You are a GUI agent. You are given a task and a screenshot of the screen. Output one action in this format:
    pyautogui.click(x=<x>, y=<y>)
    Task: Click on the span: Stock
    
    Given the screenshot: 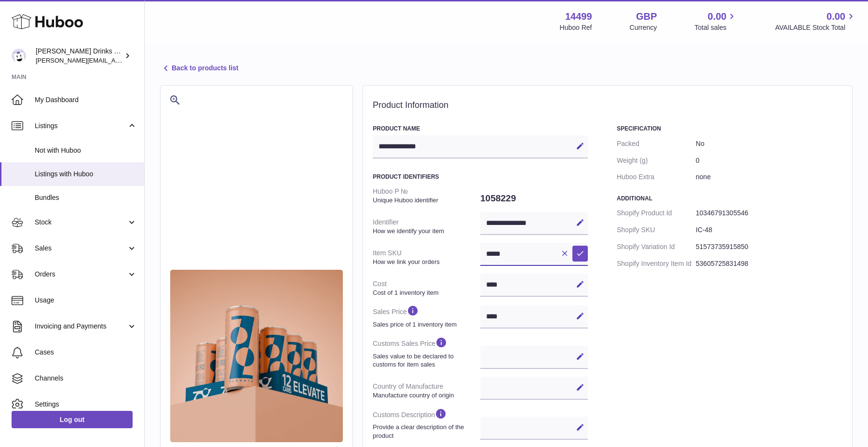 What is the action you would take?
    pyautogui.click(x=80, y=222)
    